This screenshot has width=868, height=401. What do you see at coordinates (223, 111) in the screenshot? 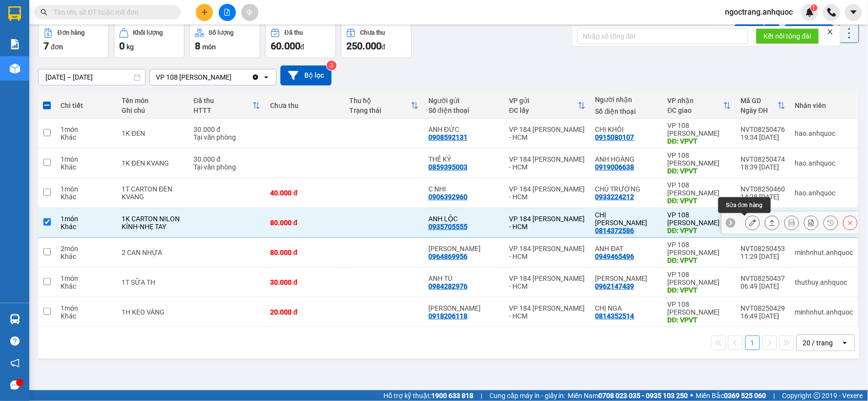
I see `div: HTTT` at bounding box center [223, 111].